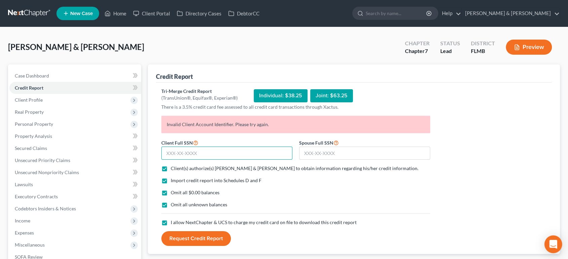 This screenshot has height=259, width=568. What do you see at coordinates (29, 88) in the screenshot?
I see `span: Credit Report` at bounding box center [29, 88].